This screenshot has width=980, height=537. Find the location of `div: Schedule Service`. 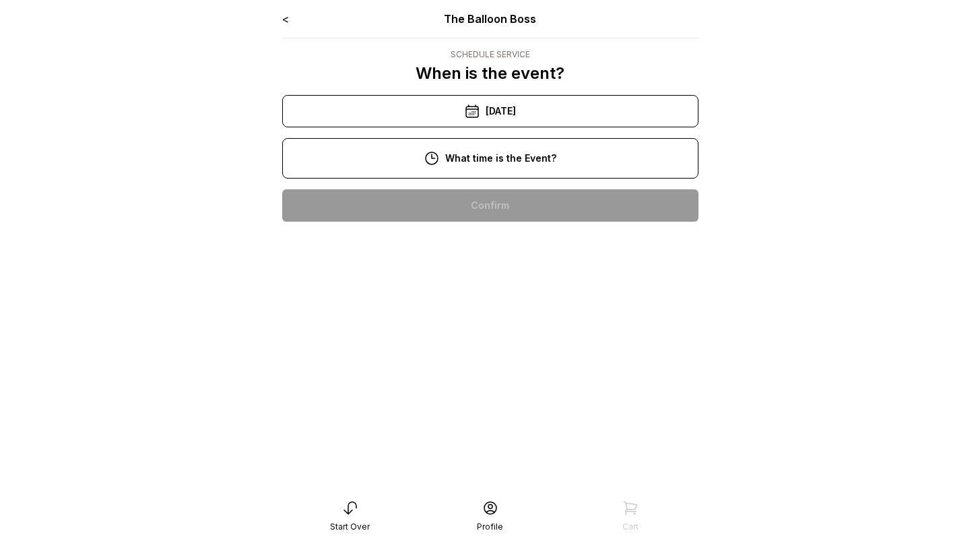

div: Schedule Service is located at coordinates (490, 55).